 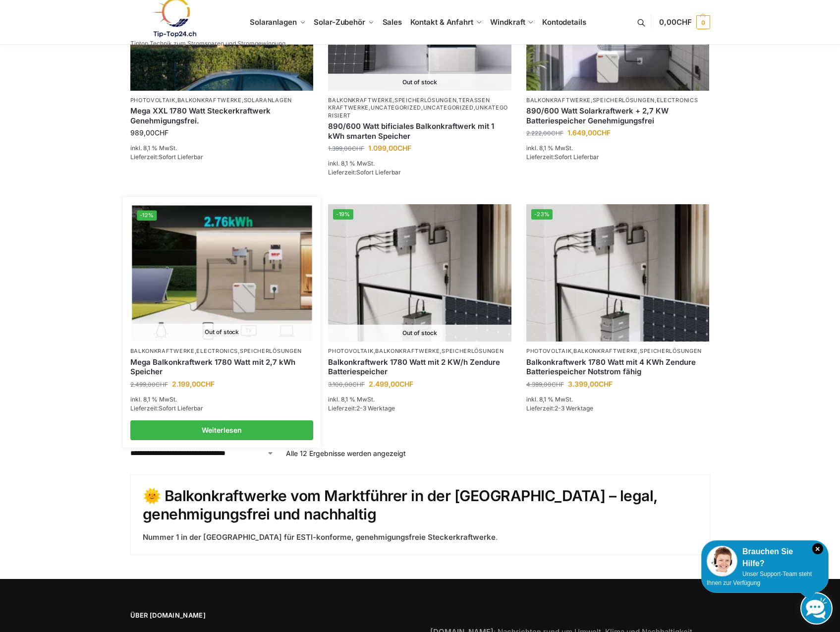 I want to click on span: Windkraft, so click(x=507, y=22).